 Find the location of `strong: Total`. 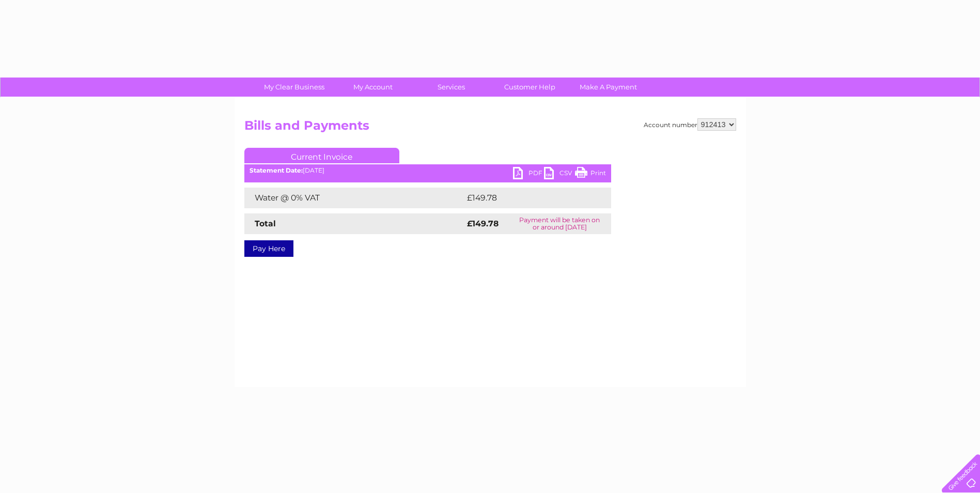

strong: Total is located at coordinates (265, 223).